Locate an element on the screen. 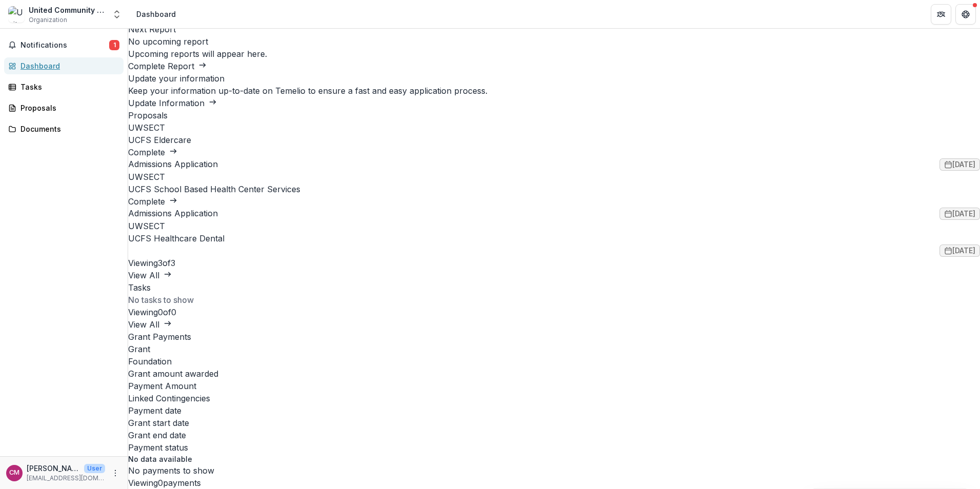  p: Viewing 3 of 3 is located at coordinates (554, 263).